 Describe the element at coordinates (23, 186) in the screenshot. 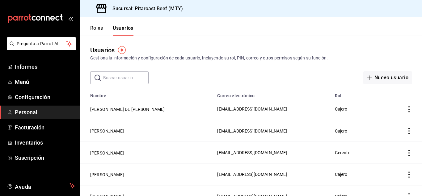

I see `font: Ayuda` at that location.